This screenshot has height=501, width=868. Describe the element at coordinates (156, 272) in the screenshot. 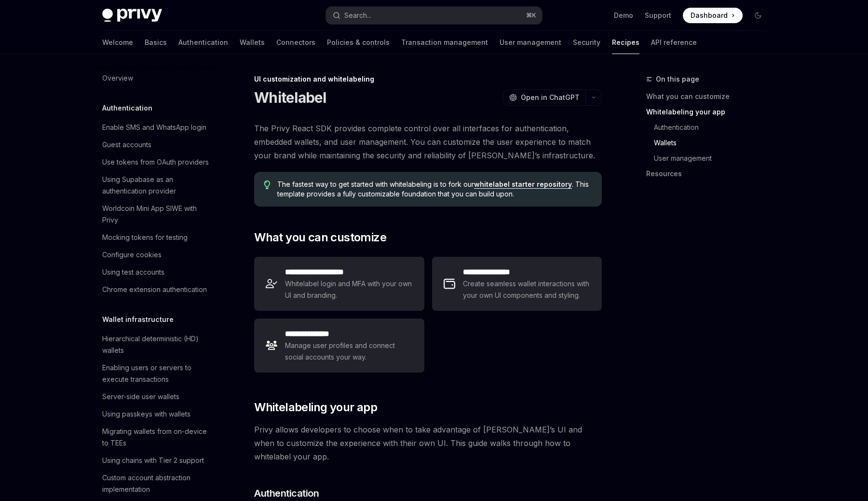

I see `a: Using test accounts` at that location.